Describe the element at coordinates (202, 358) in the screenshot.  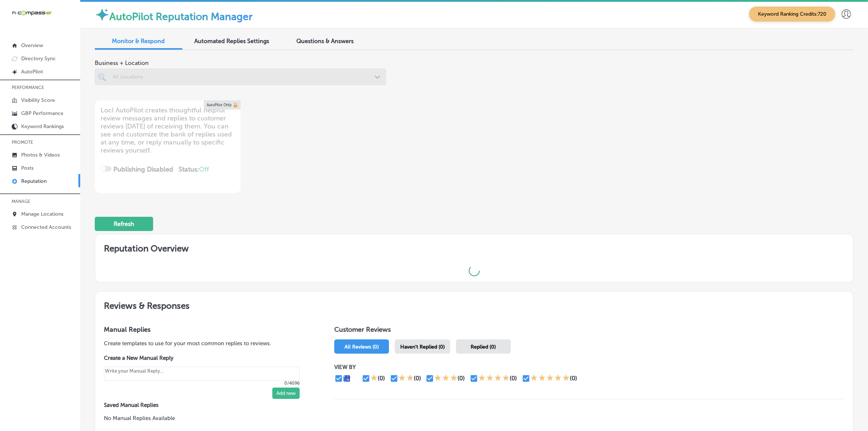
I see `label: Create a New Manual Reply` at that location.